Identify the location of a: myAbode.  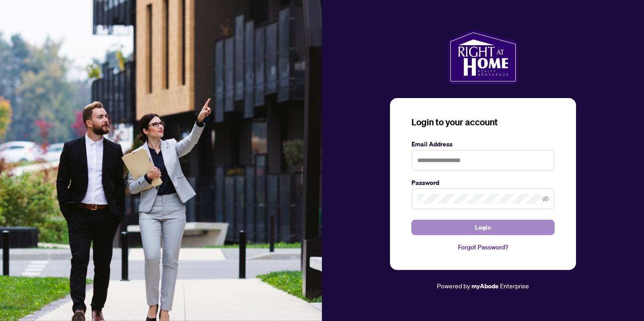
(485, 286).